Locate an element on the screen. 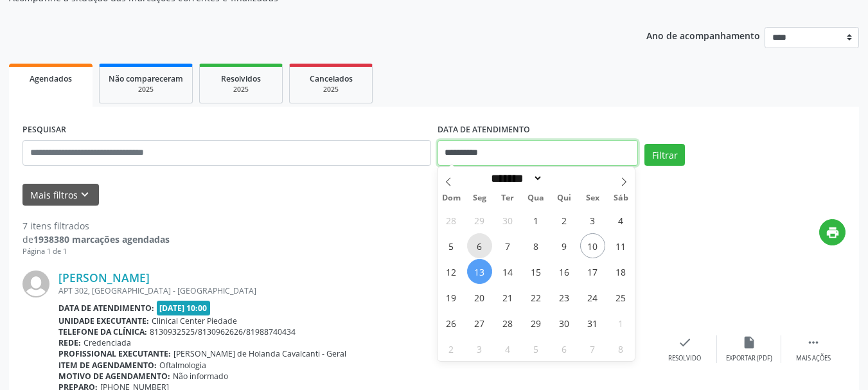 The height and width of the screenshot is (390, 868). button: Filtrar is located at coordinates (664, 154).